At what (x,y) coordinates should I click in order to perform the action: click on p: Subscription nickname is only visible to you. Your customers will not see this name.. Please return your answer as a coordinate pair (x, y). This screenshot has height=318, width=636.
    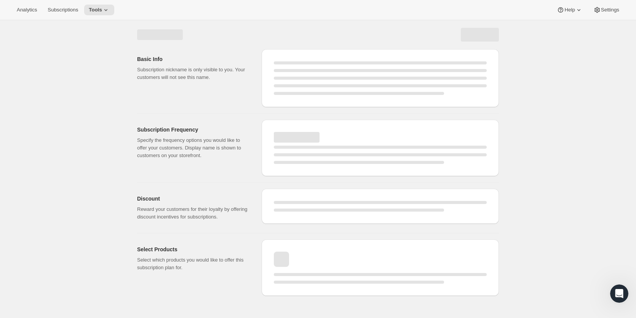
    Looking at the image, I should click on (193, 73).